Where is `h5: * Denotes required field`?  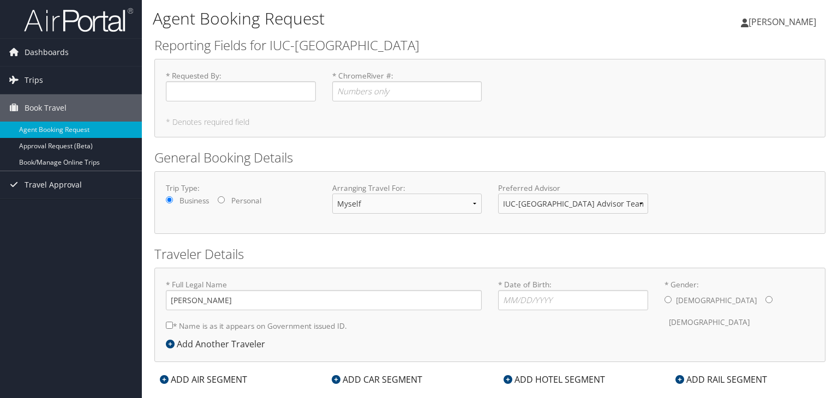 h5: * Denotes required field is located at coordinates (490, 122).